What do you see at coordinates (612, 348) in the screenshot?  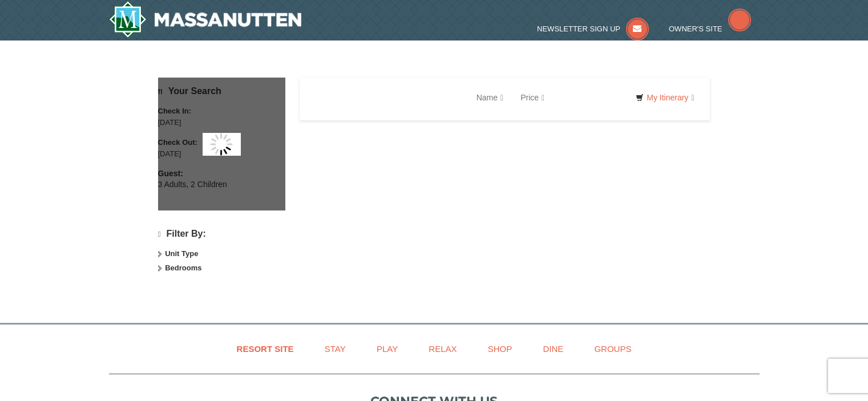 I see `a: Groups` at bounding box center [612, 348].